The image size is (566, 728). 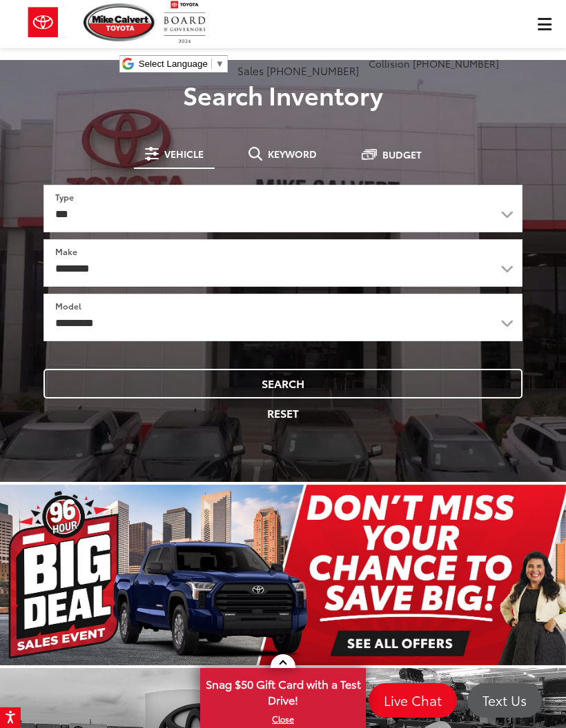 What do you see at coordinates (68, 305) in the screenshot?
I see `label: Model` at bounding box center [68, 305].